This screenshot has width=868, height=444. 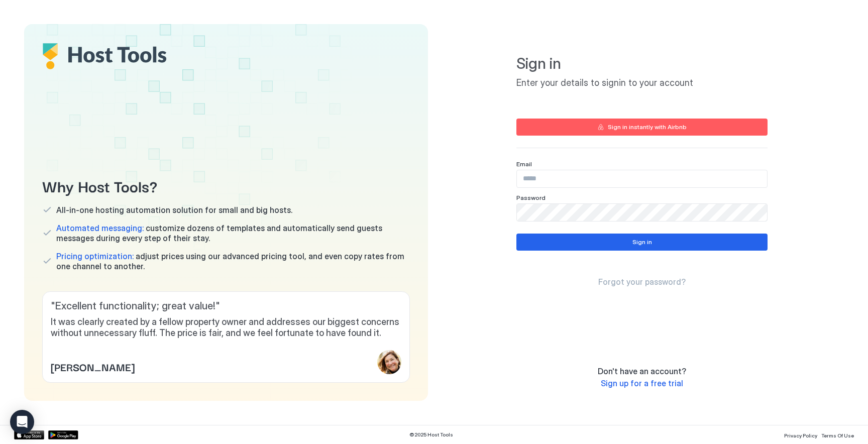 What do you see at coordinates (647, 127) in the screenshot?
I see `div: Sign in instantly with Airbnb` at bounding box center [647, 127].